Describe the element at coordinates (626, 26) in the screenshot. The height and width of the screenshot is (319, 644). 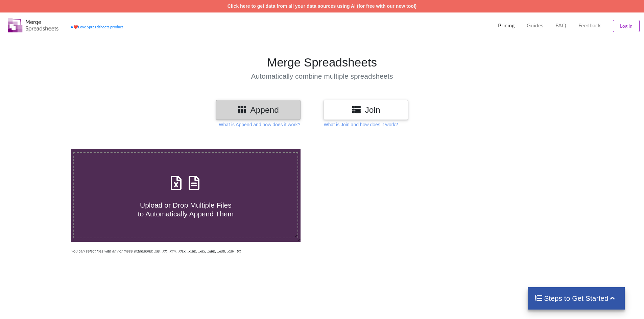
I see `button: Log In` at that location.